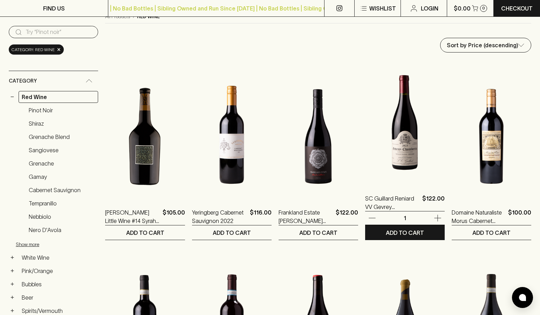 This screenshot has width=540, height=315. I want to click on p: FIND US, so click(54, 8).